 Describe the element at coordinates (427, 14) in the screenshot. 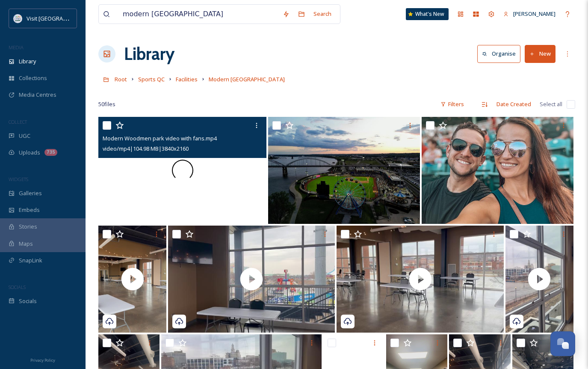

I see `div: What's New` at that location.